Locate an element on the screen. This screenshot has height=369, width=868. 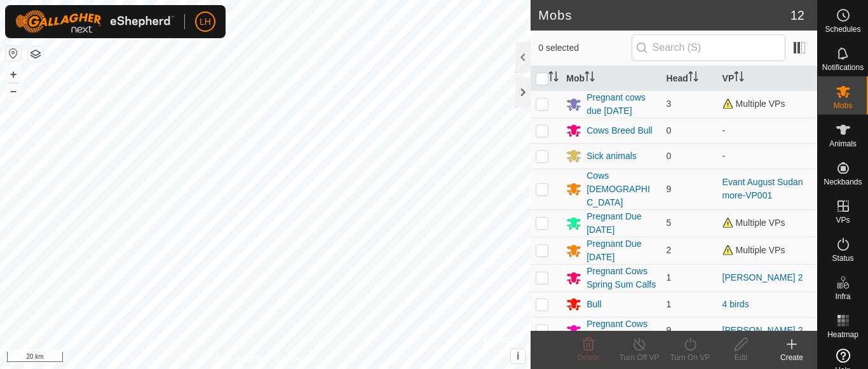
th: Mob is located at coordinates (611, 79).